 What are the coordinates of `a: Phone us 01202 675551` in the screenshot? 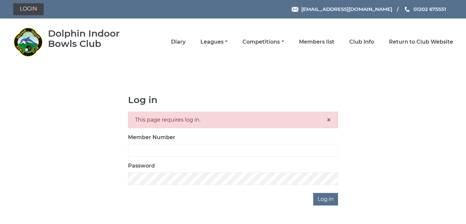 It's located at (425, 9).